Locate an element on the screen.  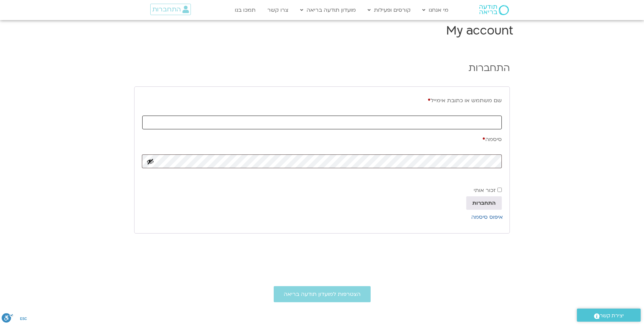
button: התחברות is located at coordinates (484, 203).